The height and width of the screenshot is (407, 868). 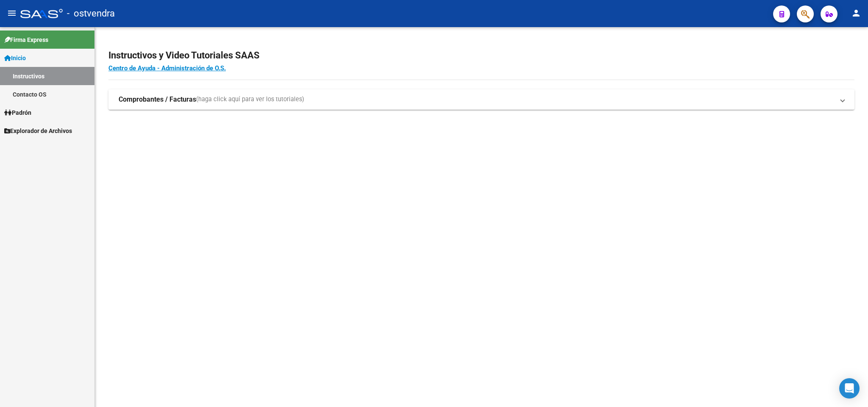 What do you see at coordinates (157, 100) in the screenshot?
I see `strong: Comprobantes / Facturas` at bounding box center [157, 100].